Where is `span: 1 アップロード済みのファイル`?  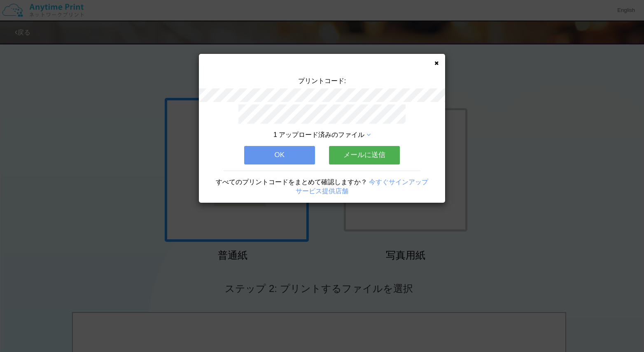 span: 1 アップロード済みのファイル is located at coordinates (319, 135).